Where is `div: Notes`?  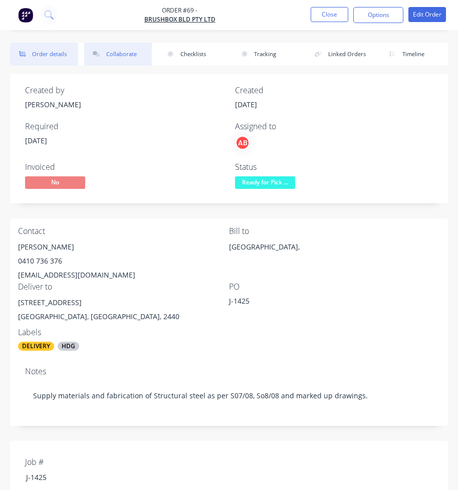
div: Notes is located at coordinates (229, 371).